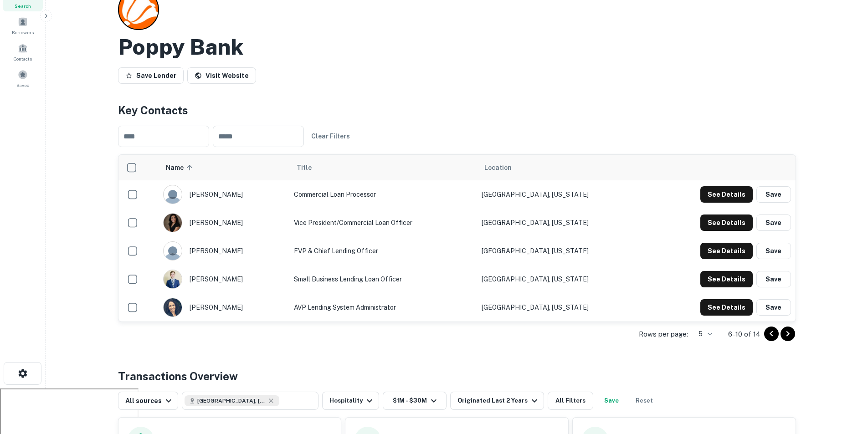  Describe the element at coordinates (498, 401) in the screenshot. I see `div: Originated Last 2 Years` at that location.